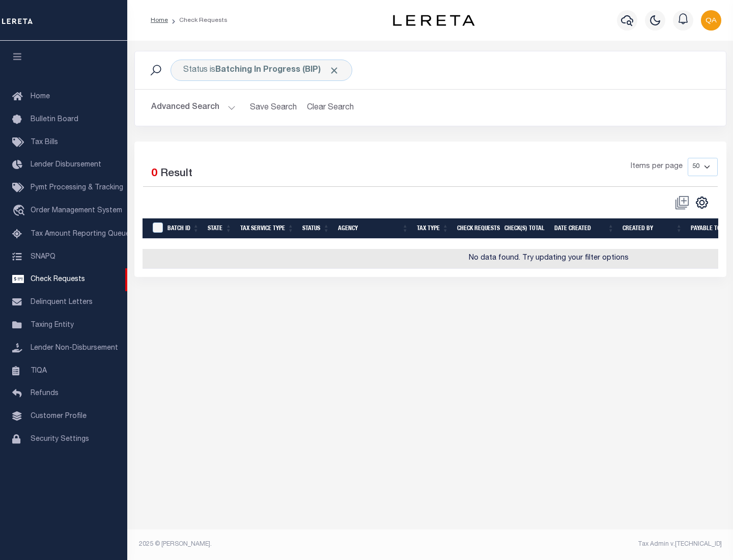 The image size is (733, 560). Describe the element at coordinates (220, 229) in the screenshot. I see `th: State: activate to sort column ascending` at that location.